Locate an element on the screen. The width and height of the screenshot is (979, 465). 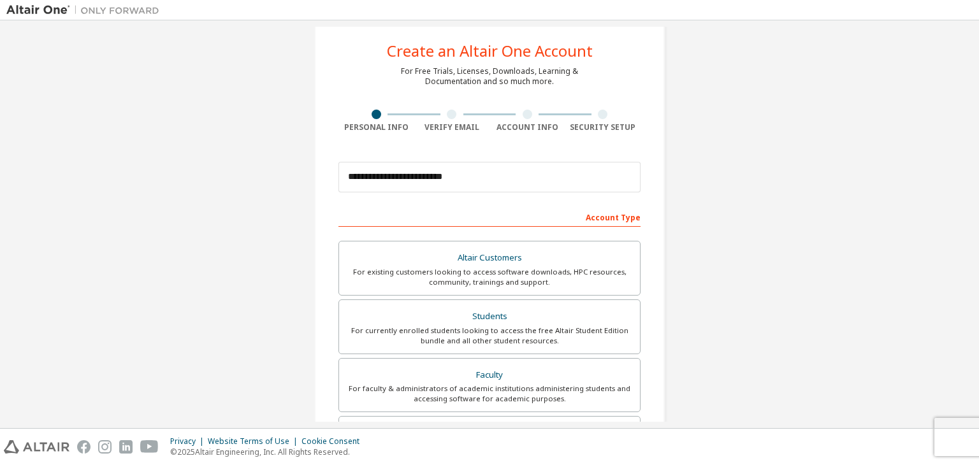
div: Create an Altair One Account is located at coordinates (490, 51).